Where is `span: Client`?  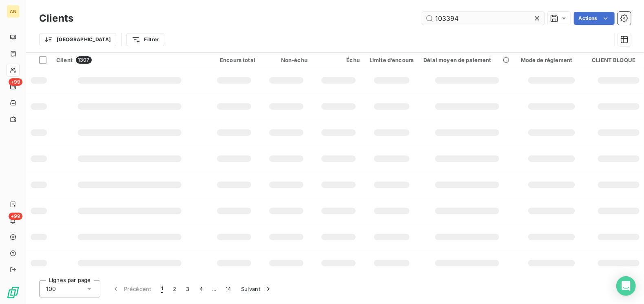
span: Client is located at coordinates (64, 60).